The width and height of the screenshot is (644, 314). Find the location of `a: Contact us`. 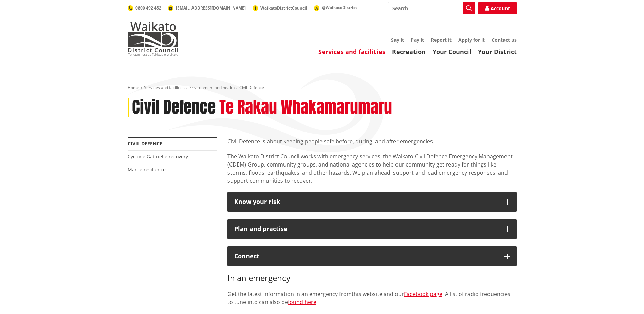

a: Contact us is located at coordinates (504, 40).